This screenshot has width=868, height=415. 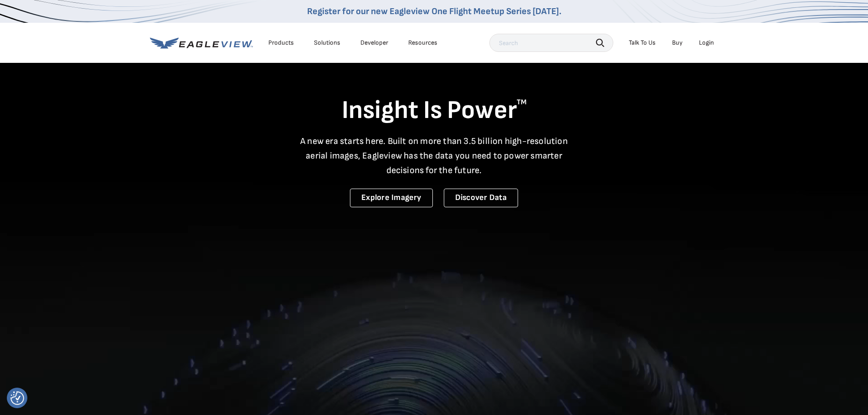 What do you see at coordinates (391, 198) in the screenshot?
I see `a: Explore Imagery` at bounding box center [391, 198].